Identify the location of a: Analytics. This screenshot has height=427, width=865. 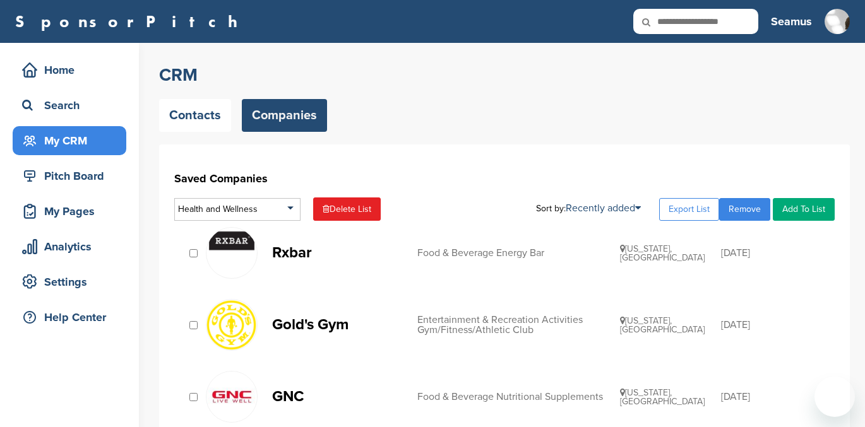
(69, 247).